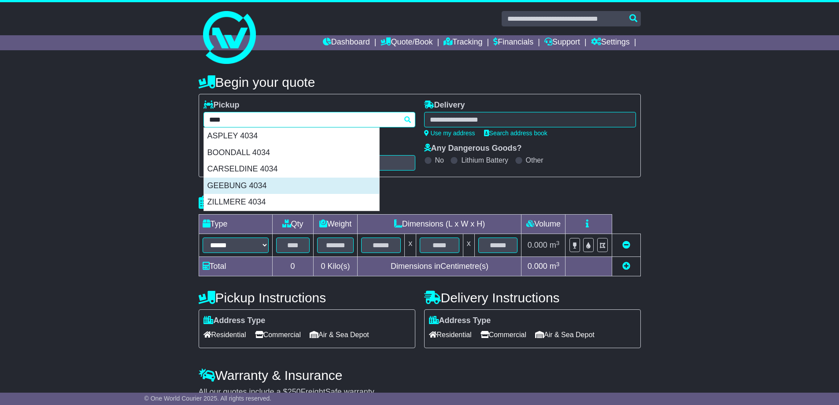 This screenshot has width=839, height=405. What do you see at coordinates (407, 43) in the screenshot?
I see `a: Quote/Book` at bounding box center [407, 43].